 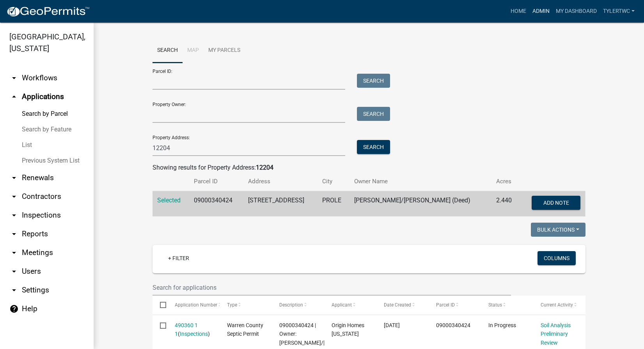 What do you see at coordinates (224, 51) in the screenshot?
I see `a: My Parcels` at bounding box center [224, 51].